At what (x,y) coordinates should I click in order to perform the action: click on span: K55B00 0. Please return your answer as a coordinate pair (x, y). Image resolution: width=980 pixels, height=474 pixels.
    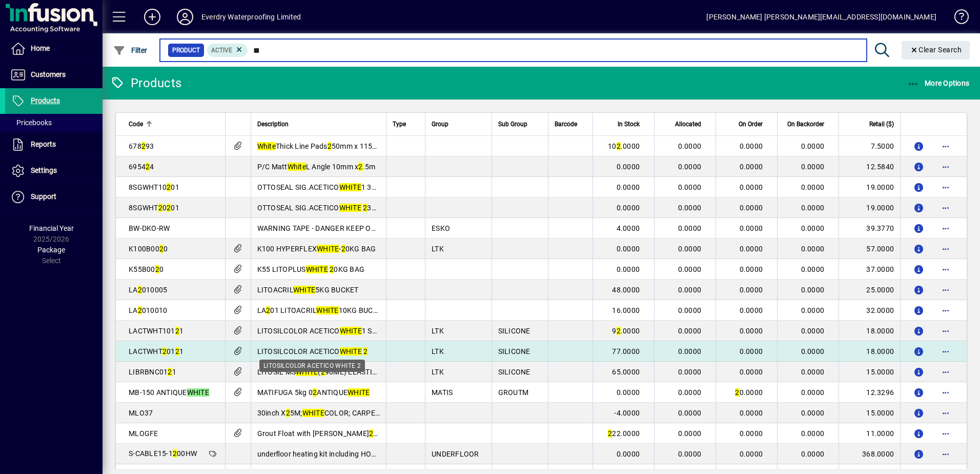
    Looking at the image, I should click on (146, 269).